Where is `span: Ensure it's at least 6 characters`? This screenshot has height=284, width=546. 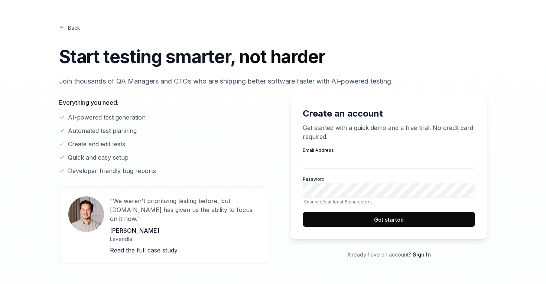 span: Ensure it's at least 6 characters is located at coordinates (389, 202).